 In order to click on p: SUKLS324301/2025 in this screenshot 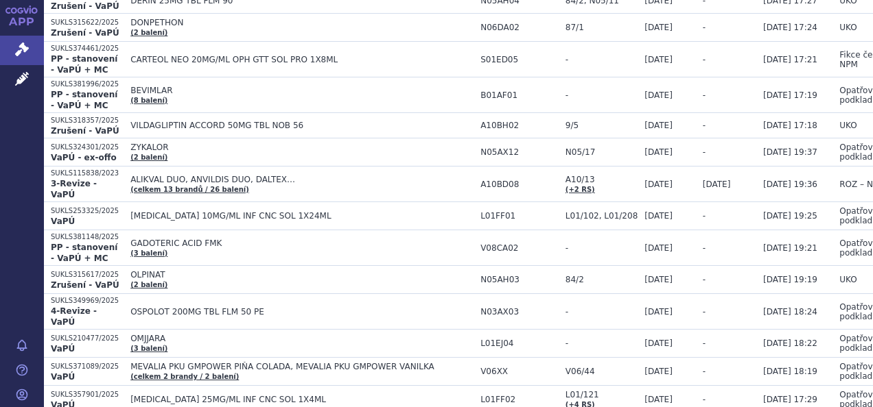, I will do `click(87, 147)`.